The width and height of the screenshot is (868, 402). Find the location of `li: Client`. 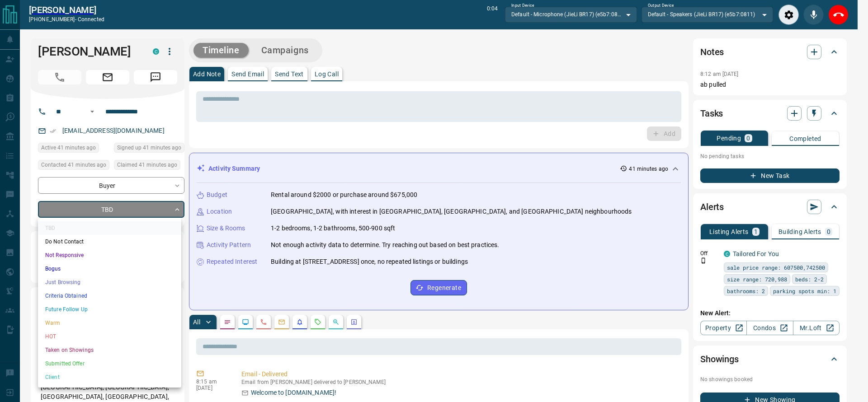

li: Client is located at coordinates (110, 377).